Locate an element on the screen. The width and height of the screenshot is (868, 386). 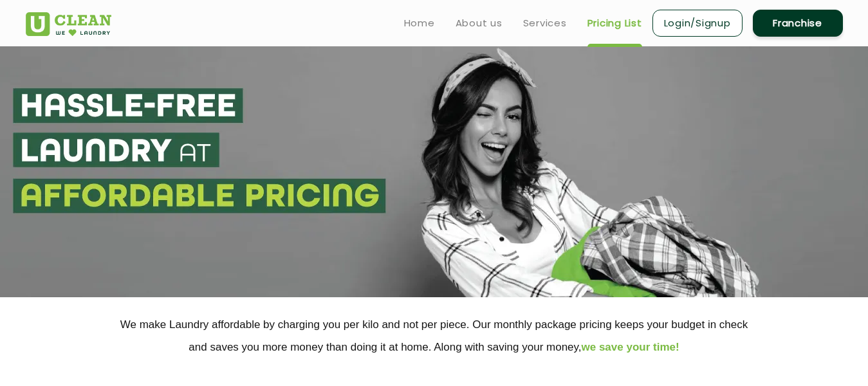
a: Pricing List is located at coordinates (615, 23).